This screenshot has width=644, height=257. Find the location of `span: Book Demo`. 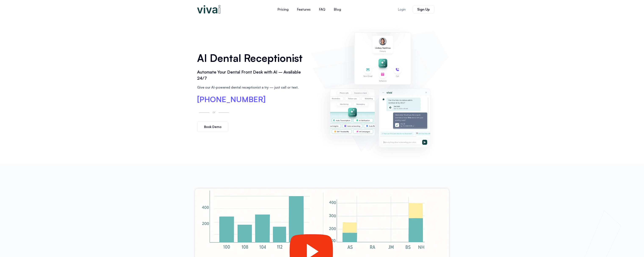

span: Book Demo is located at coordinates (213, 127).